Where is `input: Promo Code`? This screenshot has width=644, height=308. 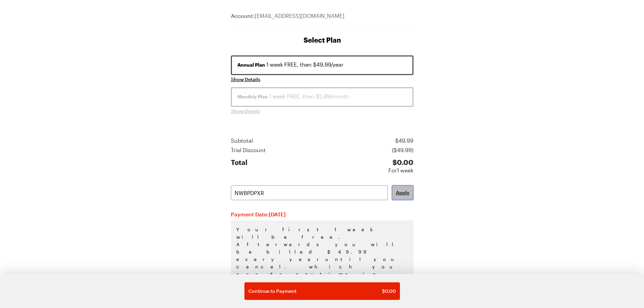
input: Promo Code is located at coordinates (309, 193).